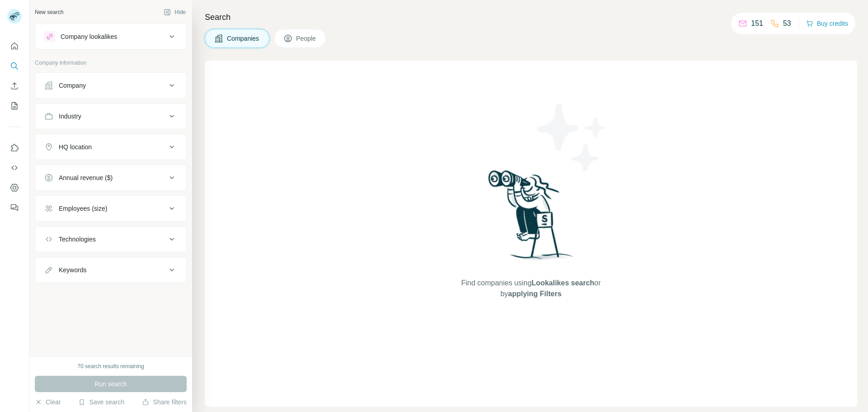 This screenshot has width=868, height=412. What do you see at coordinates (15, 168) in the screenshot?
I see `button: Use Surfe API` at bounding box center [15, 168].